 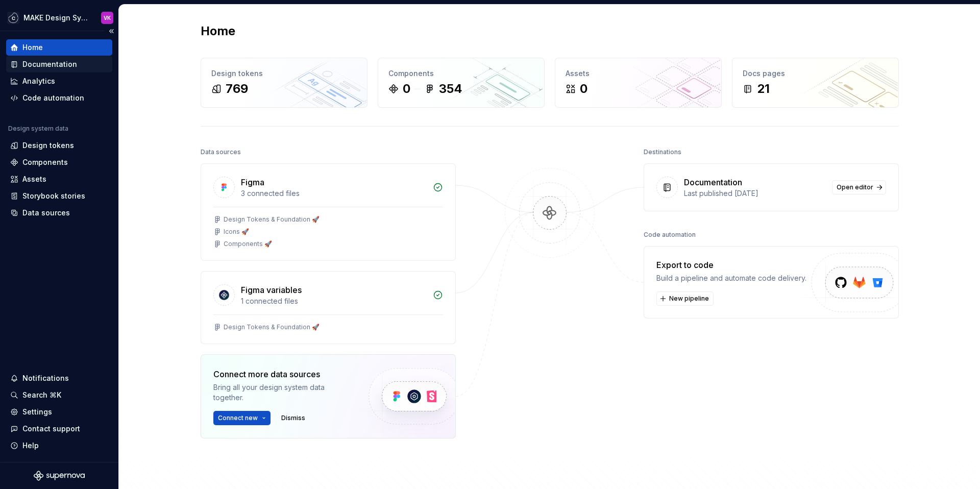 What do you see at coordinates (253, 182) in the screenshot?
I see `div: Figma` at bounding box center [253, 182].